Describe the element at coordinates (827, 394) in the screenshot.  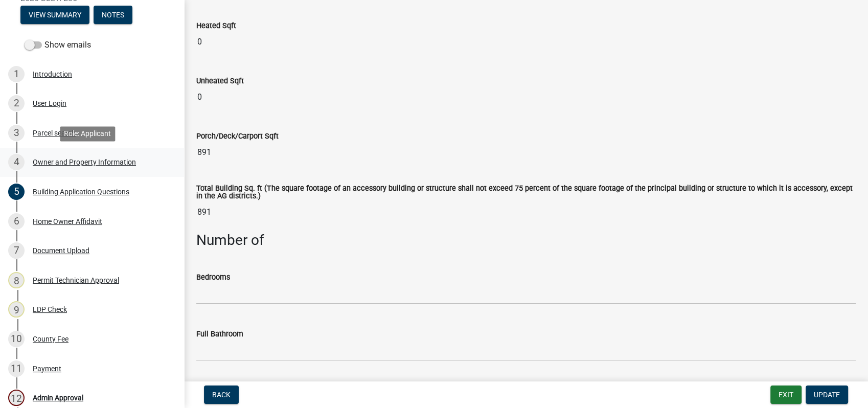
I see `span: Update` at that location.